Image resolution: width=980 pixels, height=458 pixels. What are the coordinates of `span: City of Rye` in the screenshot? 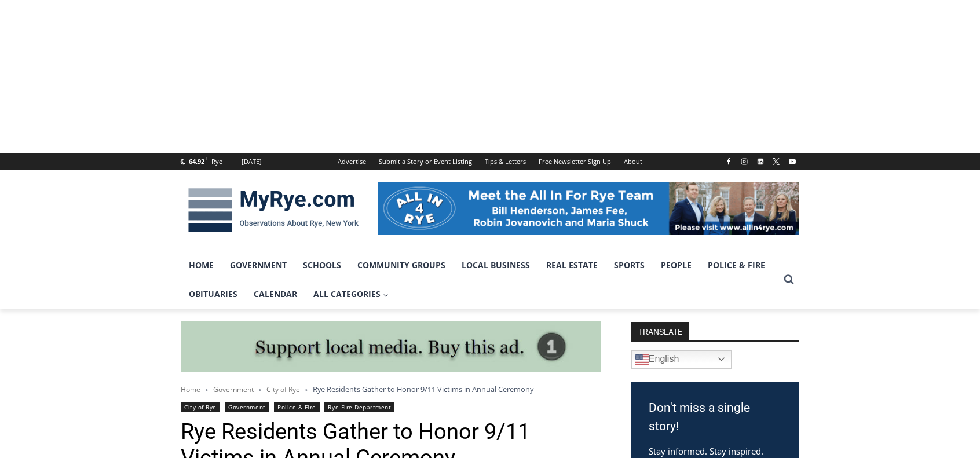 It's located at (283, 389).